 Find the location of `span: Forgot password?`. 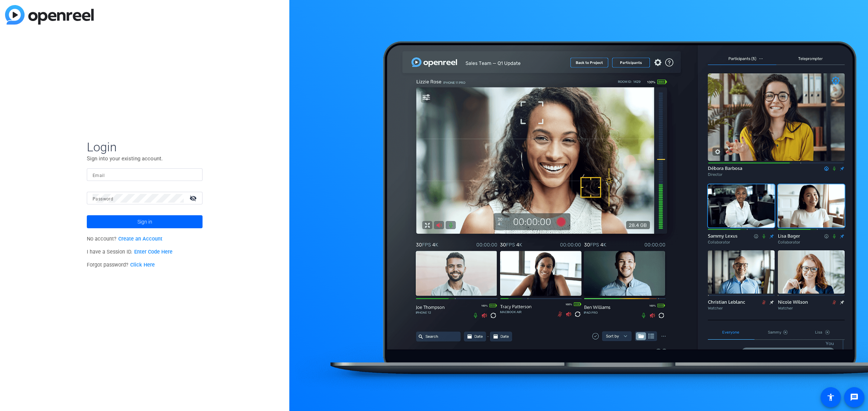

span: Forgot password? is located at coordinates (121, 265).